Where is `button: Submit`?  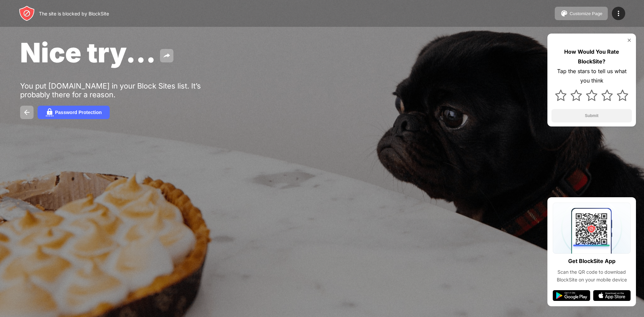 button: Submit is located at coordinates (592, 115).